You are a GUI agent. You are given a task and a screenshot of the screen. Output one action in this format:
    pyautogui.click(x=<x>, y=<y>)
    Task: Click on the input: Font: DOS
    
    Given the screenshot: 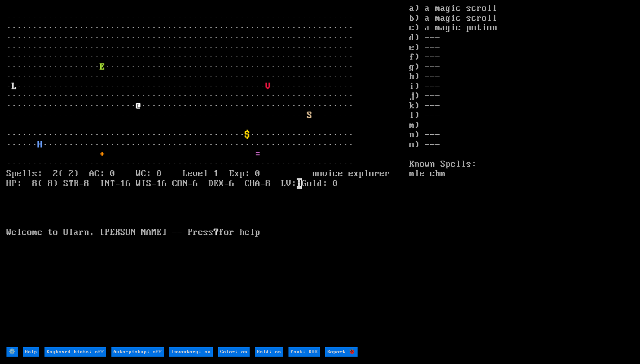 What is the action you would take?
    pyautogui.click(x=304, y=352)
    